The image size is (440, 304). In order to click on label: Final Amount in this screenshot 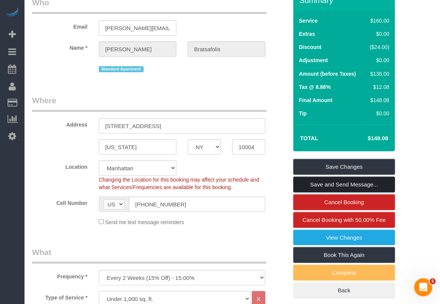, I will do `click(315, 100)`.